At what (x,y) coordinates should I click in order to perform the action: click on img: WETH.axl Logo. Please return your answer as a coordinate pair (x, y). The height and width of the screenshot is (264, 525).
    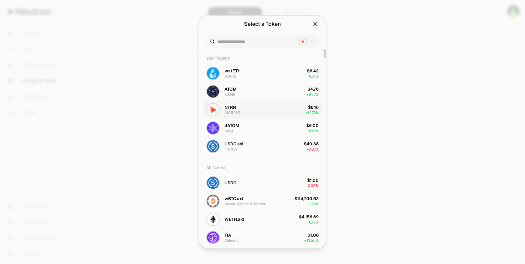
    Looking at the image, I should click on (213, 219).